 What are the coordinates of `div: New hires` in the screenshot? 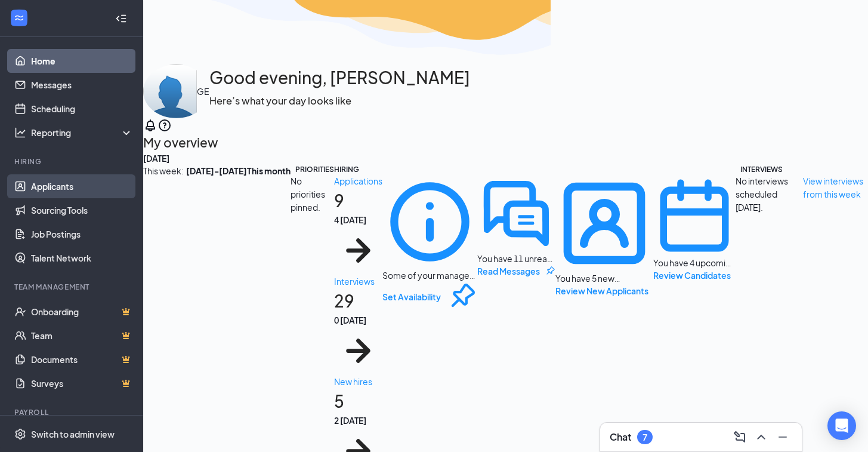 It's located at (358, 381).